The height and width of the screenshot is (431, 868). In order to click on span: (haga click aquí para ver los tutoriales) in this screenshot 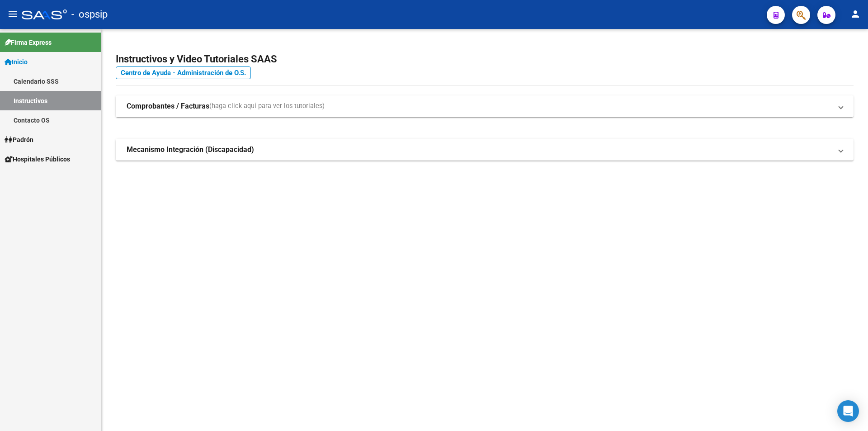, I will do `click(267, 106)`.